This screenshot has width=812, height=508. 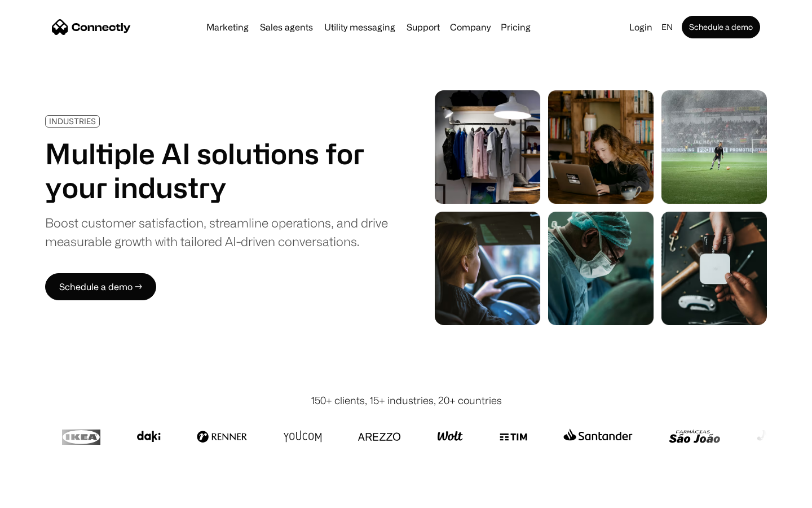 I want to click on div: 150+ clients, 15+ industries, 20+ countries, so click(x=406, y=400).